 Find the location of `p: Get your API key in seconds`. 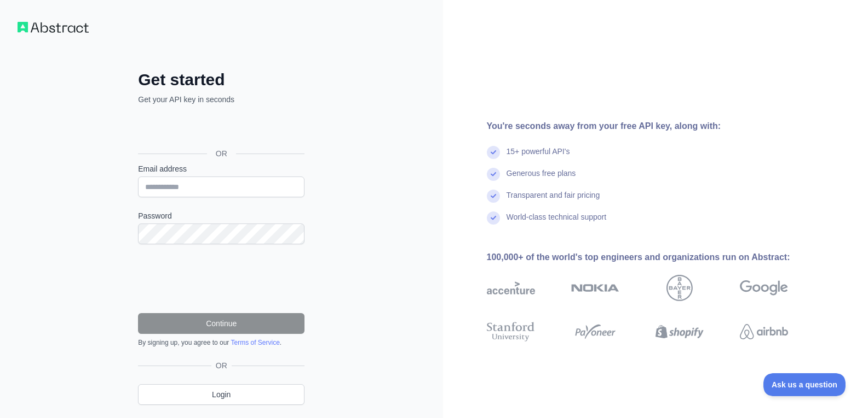

p: Get your API key in seconds is located at coordinates (221, 99).